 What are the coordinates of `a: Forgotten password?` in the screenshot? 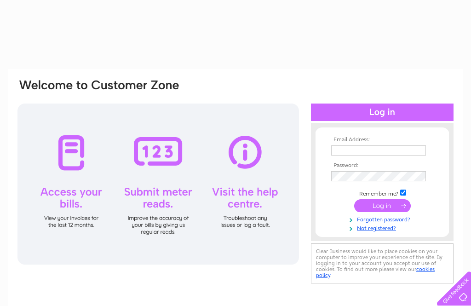 It's located at (383, 218).